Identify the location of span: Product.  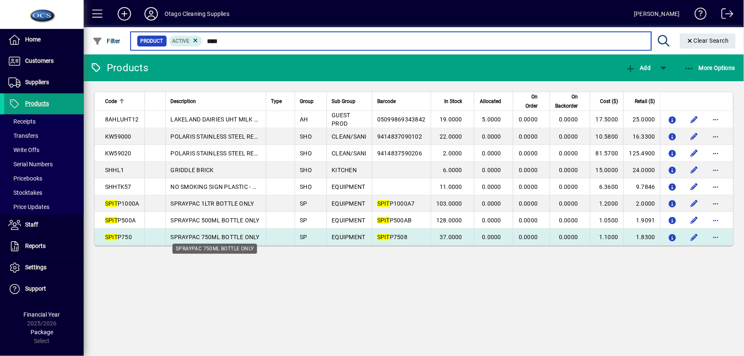
(152, 41).